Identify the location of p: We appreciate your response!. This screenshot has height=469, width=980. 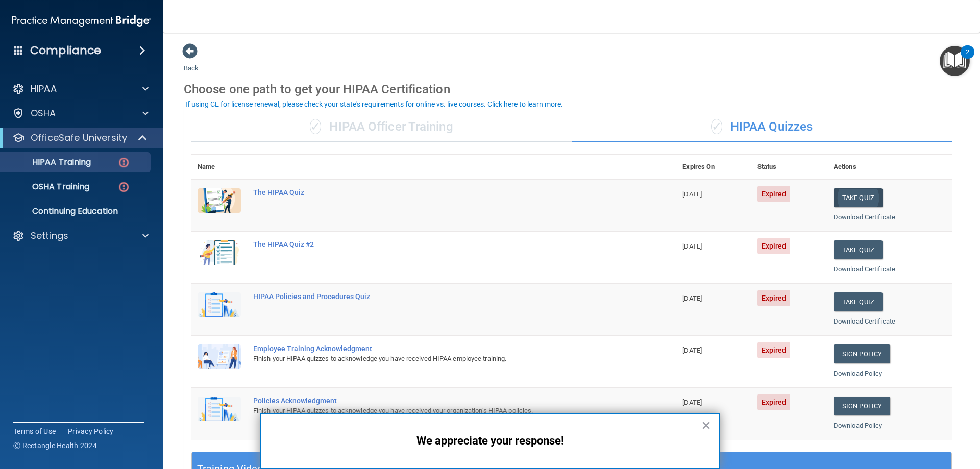
(490, 442).